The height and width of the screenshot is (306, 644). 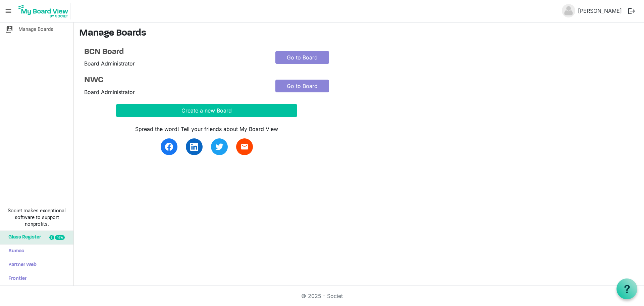 What do you see at coordinates (219, 147) in the screenshot?
I see `img: twitter.svg` at bounding box center [219, 147].